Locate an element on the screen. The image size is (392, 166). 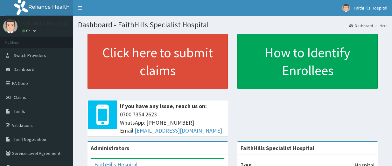
span: FaithHills Hospital is located at coordinates (371, 8).